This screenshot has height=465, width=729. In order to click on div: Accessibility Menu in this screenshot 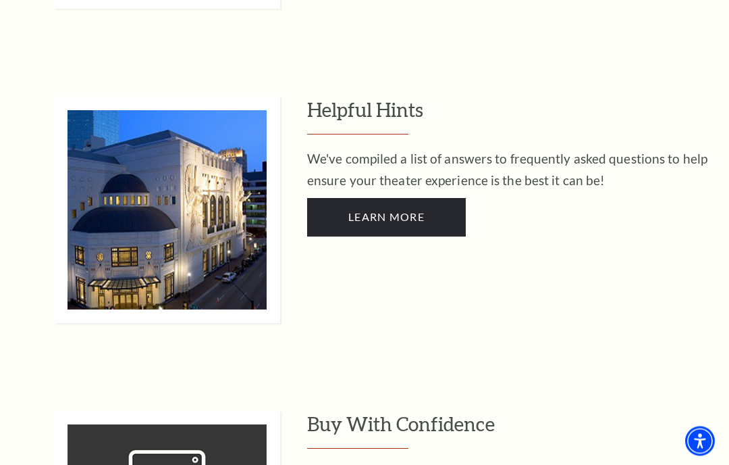, I will do `click(700, 441)`.